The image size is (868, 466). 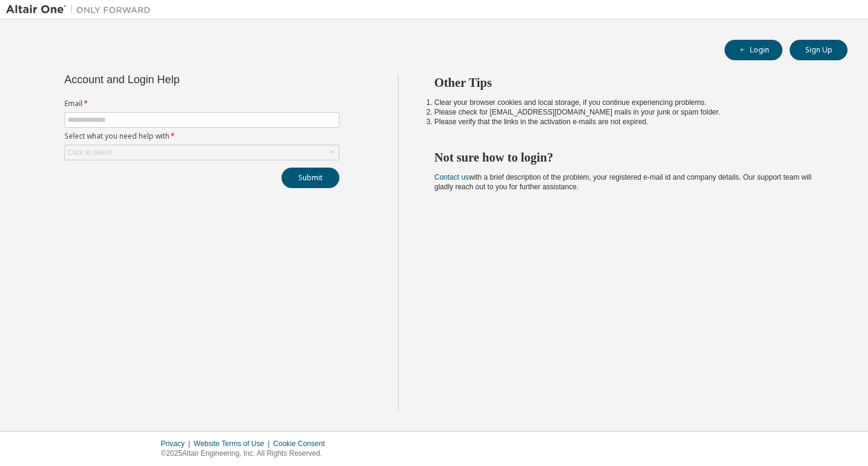 What do you see at coordinates (310, 178) in the screenshot?
I see `button: Submit` at bounding box center [310, 178].